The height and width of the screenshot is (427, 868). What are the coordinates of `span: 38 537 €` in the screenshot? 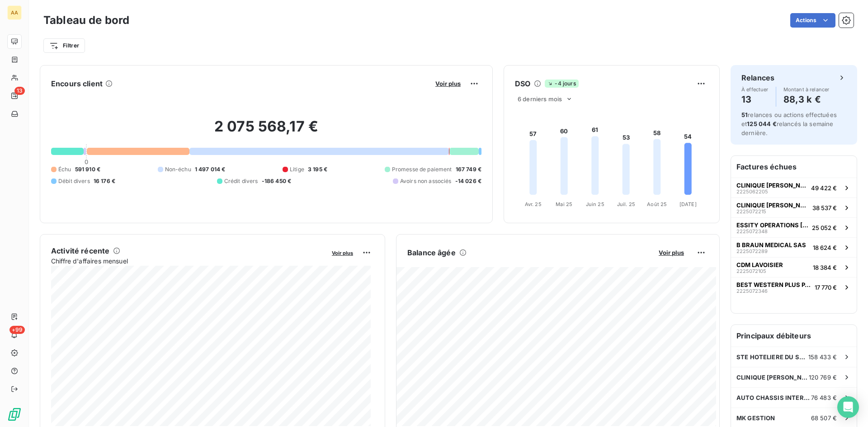 It's located at (825, 208).